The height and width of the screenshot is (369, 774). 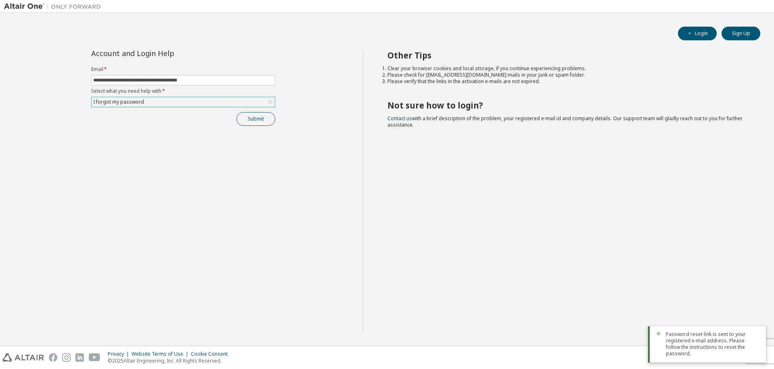 I want to click on span: with a brief description of the problem, your registered e-mail id and company details. Our suppo..., so click(x=565, y=121).